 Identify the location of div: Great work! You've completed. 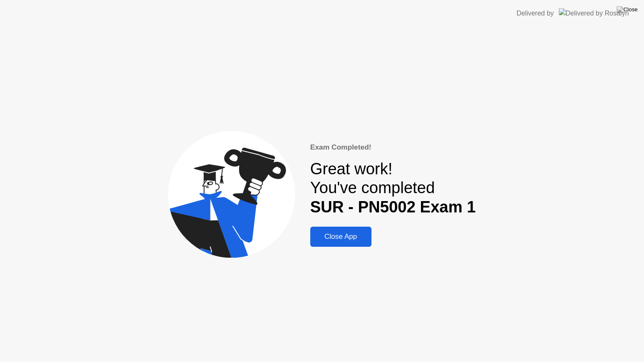
(393, 188).